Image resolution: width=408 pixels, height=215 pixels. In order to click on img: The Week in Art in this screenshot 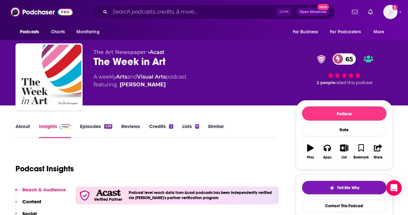, I will do `click(49, 77)`.